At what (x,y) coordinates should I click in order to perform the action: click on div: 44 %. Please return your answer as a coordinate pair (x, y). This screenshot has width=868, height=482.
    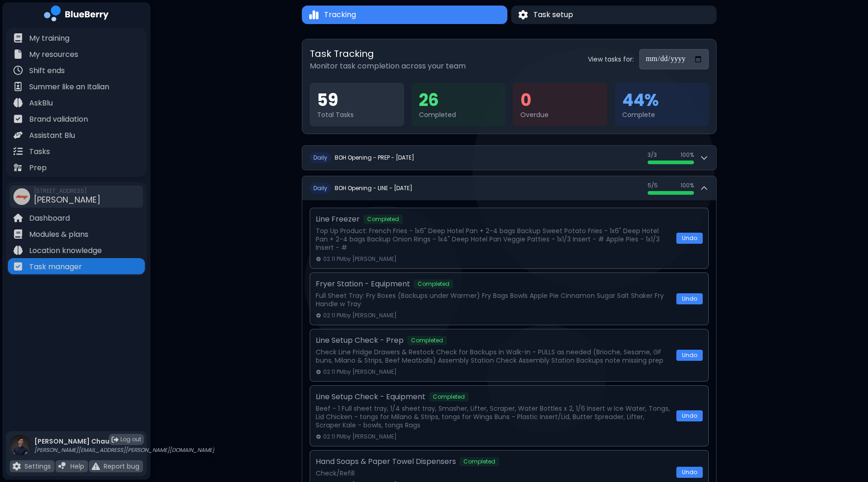
    Looking at the image, I should click on (662, 100).